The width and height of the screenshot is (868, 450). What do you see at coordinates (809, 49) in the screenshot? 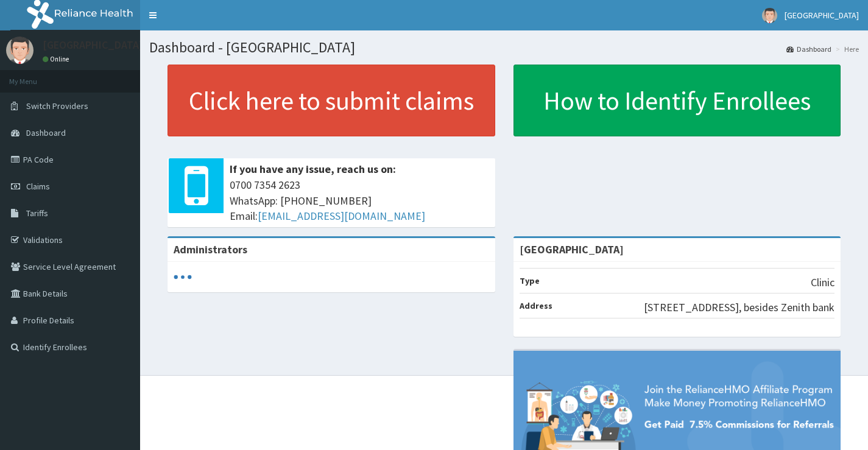
I see `a: Dashboard` at bounding box center [809, 49].